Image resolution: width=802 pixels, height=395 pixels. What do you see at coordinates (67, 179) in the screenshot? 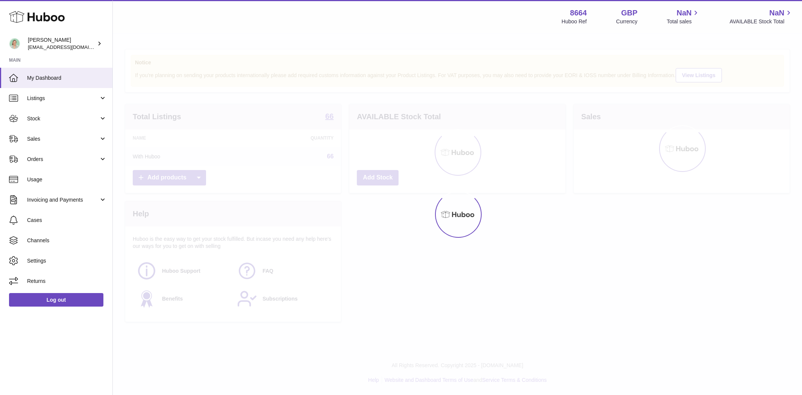
I see `span: Usage` at bounding box center [67, 179].